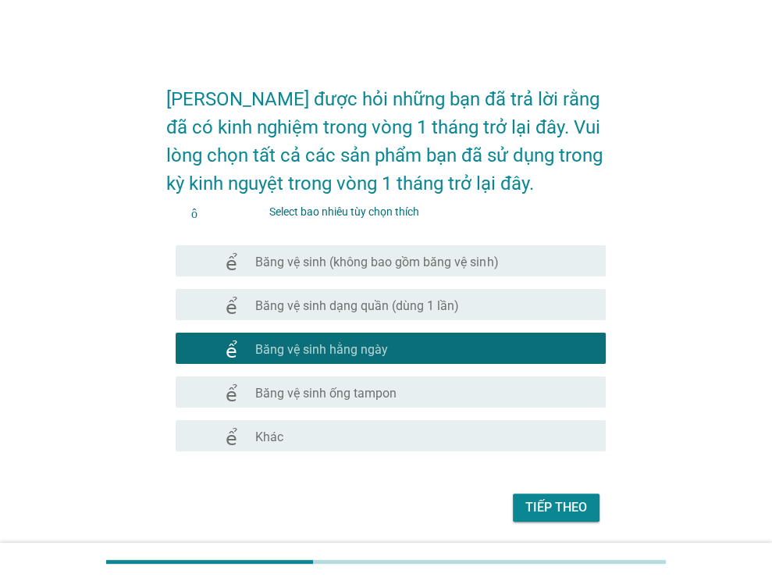 The width and height of the screenshot is (772, 581). Describe the element at coordinates (376, 261) in the screenshot. I see `font: Băng vệ sinh (không bao gồm băng vệ sinh)` at that location.